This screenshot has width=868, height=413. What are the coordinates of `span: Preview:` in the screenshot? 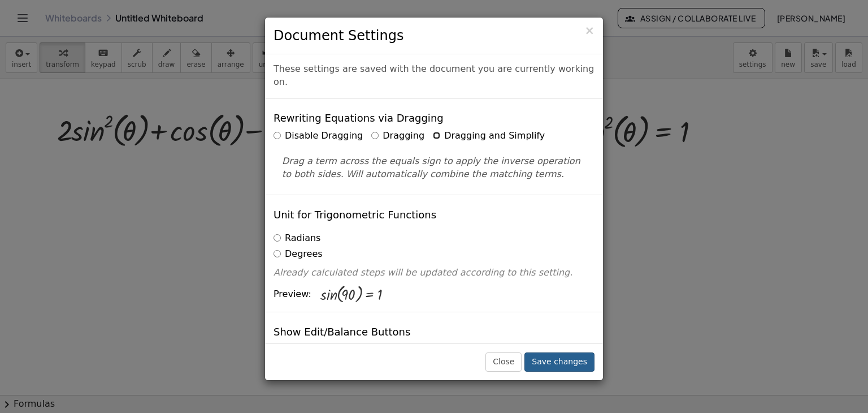 It's located at (292, 294).